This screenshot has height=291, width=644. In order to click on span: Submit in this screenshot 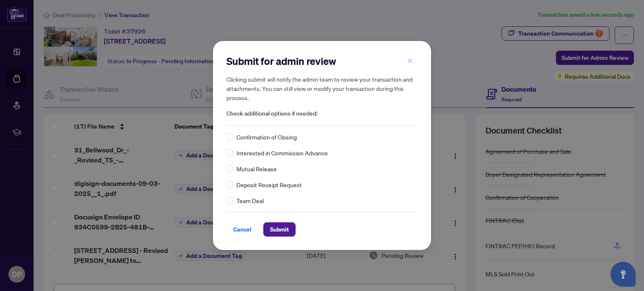, I will do `click(279, 230)`.